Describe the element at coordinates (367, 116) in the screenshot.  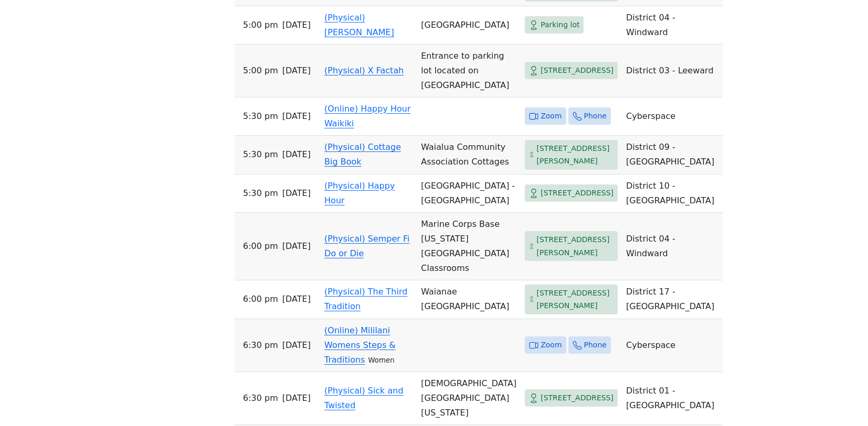
I see `a: (Online) Happy Hour Waikiki` at that location.